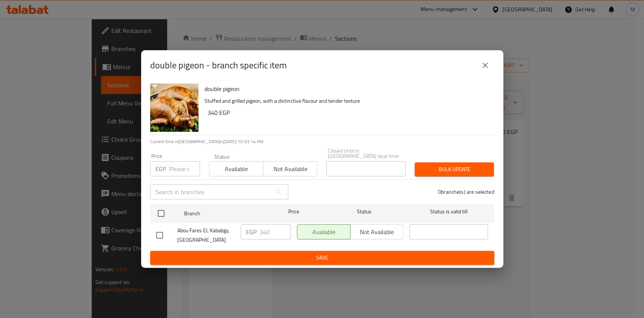  What do you see at coordinates (346, 89) in the screenshot?
I see `h6: double pigeon` at bounding box center [346, 89].